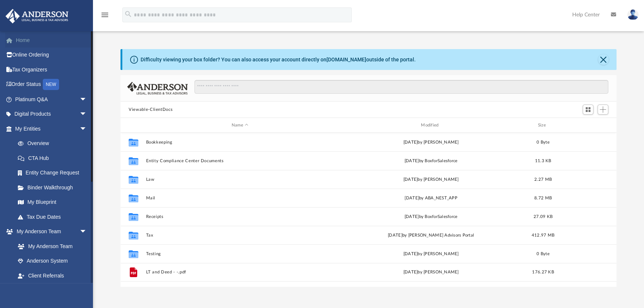 The height and width of the screenshot is (308, 644). I want to click on a: Platinum Q&Aarrow_drop_down, so click(51, 99).